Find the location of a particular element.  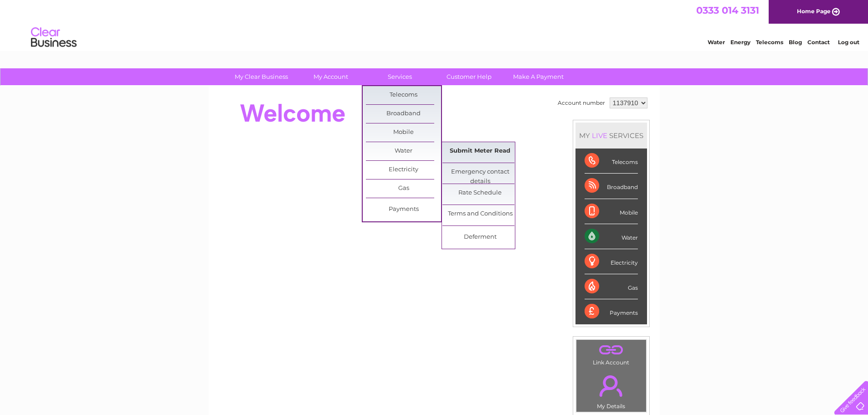

td: Link Account is located at coordinates (610, 354).